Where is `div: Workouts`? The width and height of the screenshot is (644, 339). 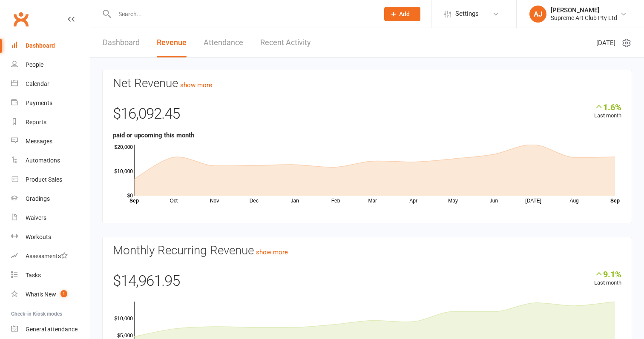
div: Workouts is located at coordinates (38, 237).